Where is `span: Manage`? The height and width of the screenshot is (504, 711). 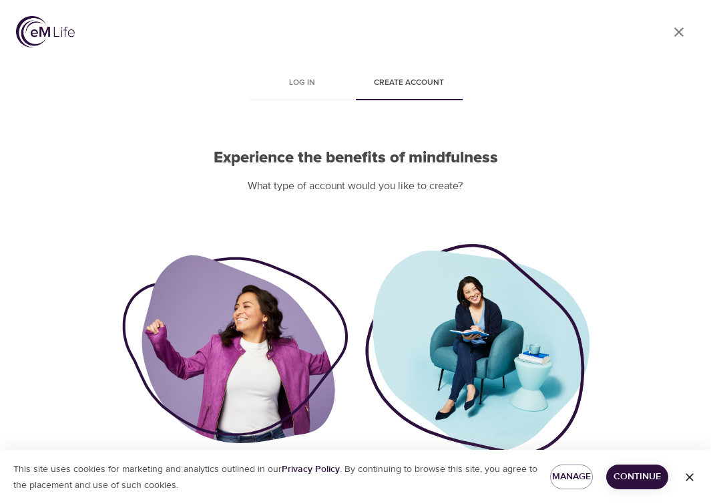
span: Manage is located at coordinates (572, 476).